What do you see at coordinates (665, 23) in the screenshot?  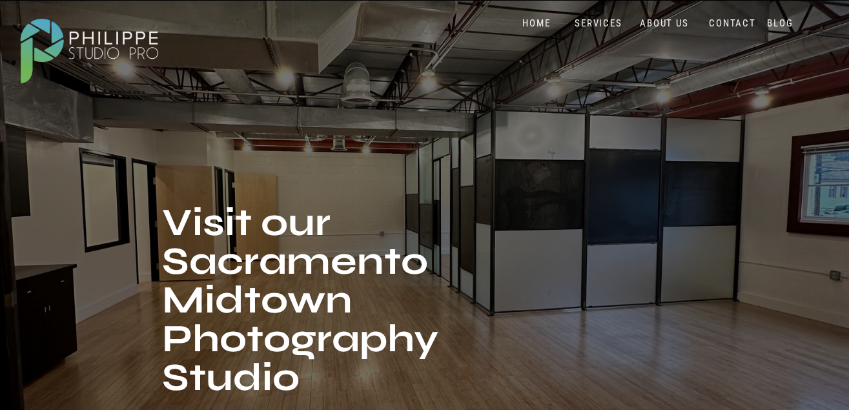 I see `a: ABOUT US` at bounding box center [665, 23].